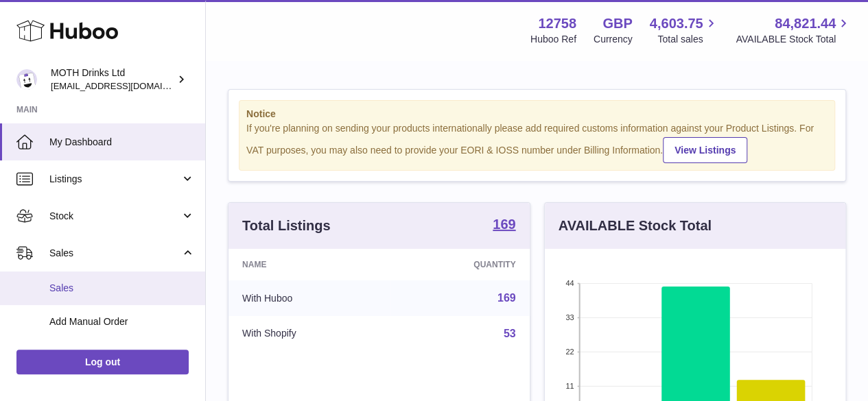  What do you see at coordinates (509, 334) in the screenshot?
I see `a: 53` at bounding box center [509, 334].